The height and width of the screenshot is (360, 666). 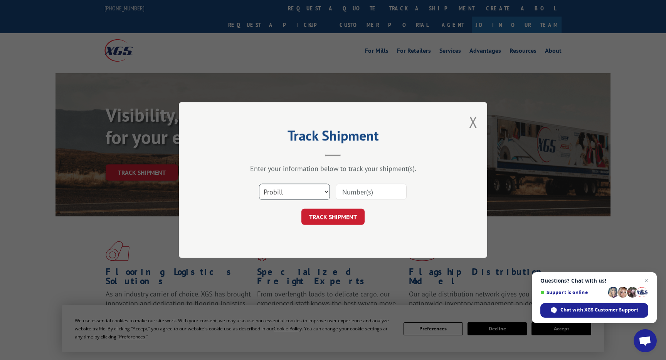 I want to click on div: Open chat, so click(x=645, y=341).